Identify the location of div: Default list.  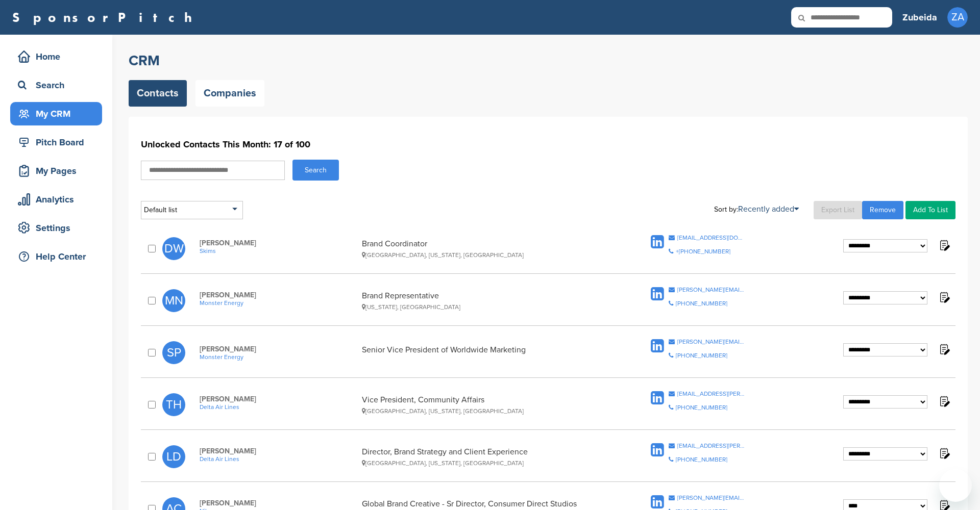
(192, 210).